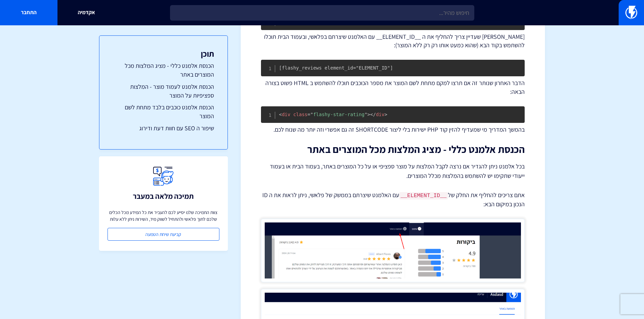  Describe the element at coordinates (163, 70) in the screenshot. I see `a: הכנסת אלמנט כללי - מציג המלצות מכל המוצרים באתר` at that location.